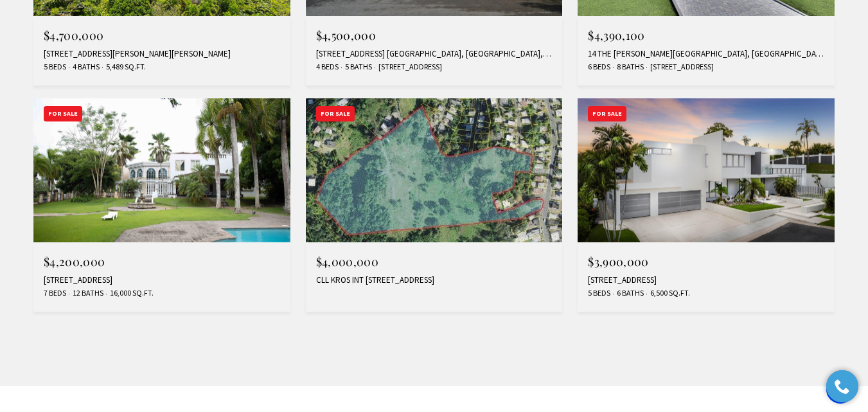 The image size is (868, 412). I want to click on span: 5,489 Sq.Ft., so click(124, 67).